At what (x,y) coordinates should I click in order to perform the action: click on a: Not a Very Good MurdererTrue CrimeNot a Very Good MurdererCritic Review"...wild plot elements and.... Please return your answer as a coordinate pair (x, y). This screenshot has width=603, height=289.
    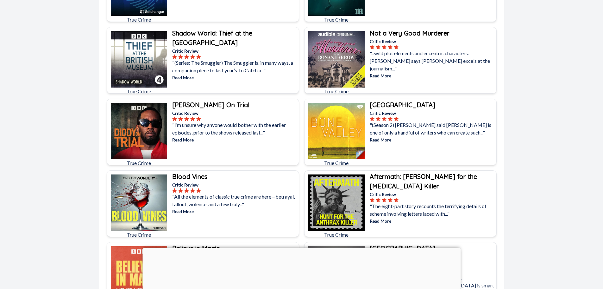
    Looking at the image, I should click on (401, 60).